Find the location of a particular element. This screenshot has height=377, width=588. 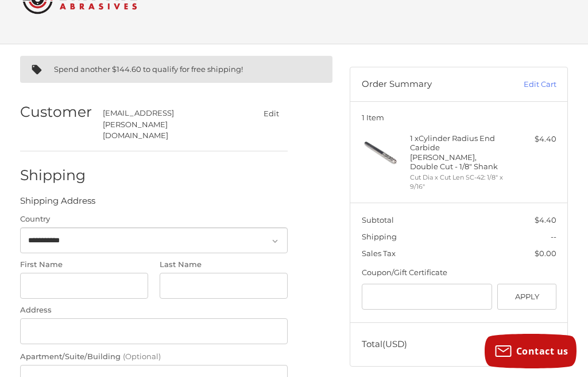

legend: Shipping Address is located at coordinates (58, 203).